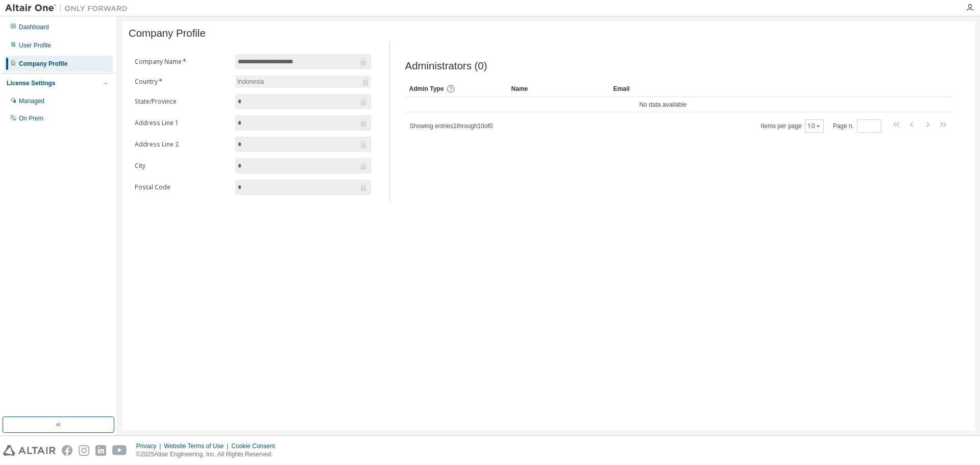 The height and width of the screenshot is (465, 980). I want to click on span: Company Profile, so click(167, 33).